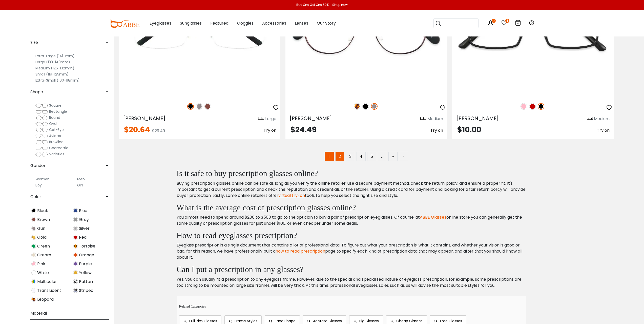  What do you see at coordinates (246, 321) in the screenshot?
I see `span: Frame Styles` at bounding box center [246, 321].